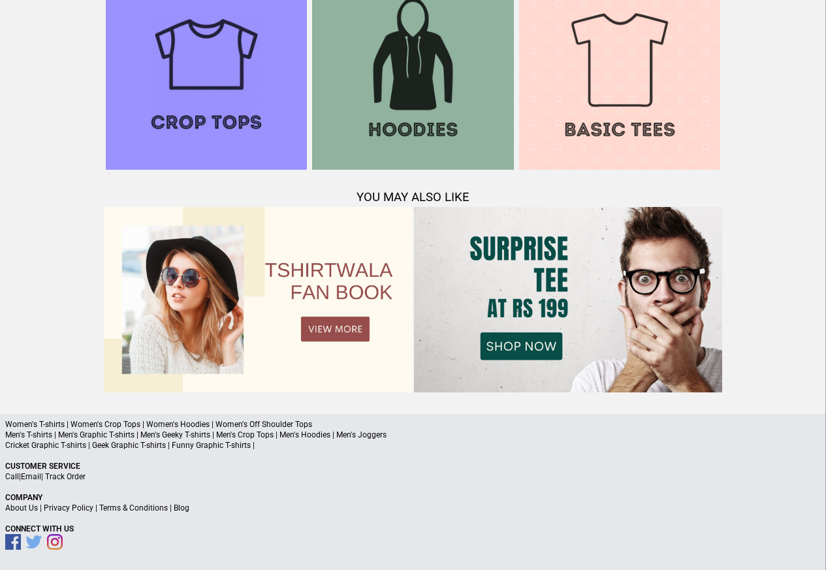  What do you see at coordinates (413, 435) in the screenshot?
I see `p: Men's T-shirts | Men's Graphic T-shirts | Men's Geeky T-shirts | Men's Crop Tops | Men's Hoodies ...` at bounding box center [413, 435].